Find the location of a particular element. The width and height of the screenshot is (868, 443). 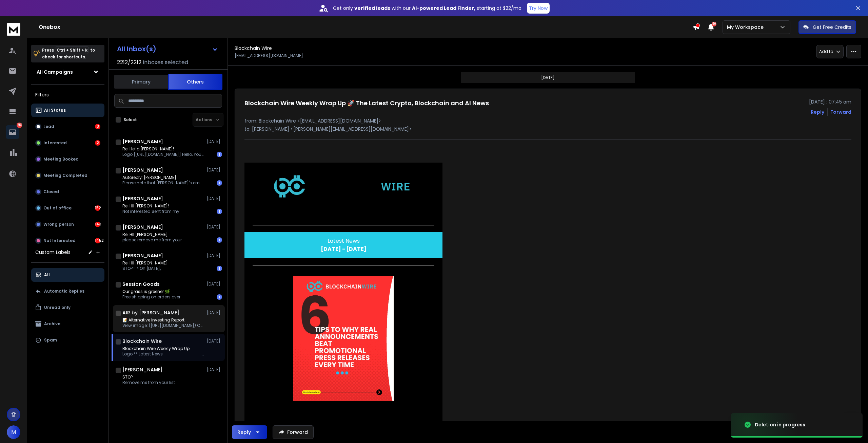

p: Add to is located at coordinates (826, 52).